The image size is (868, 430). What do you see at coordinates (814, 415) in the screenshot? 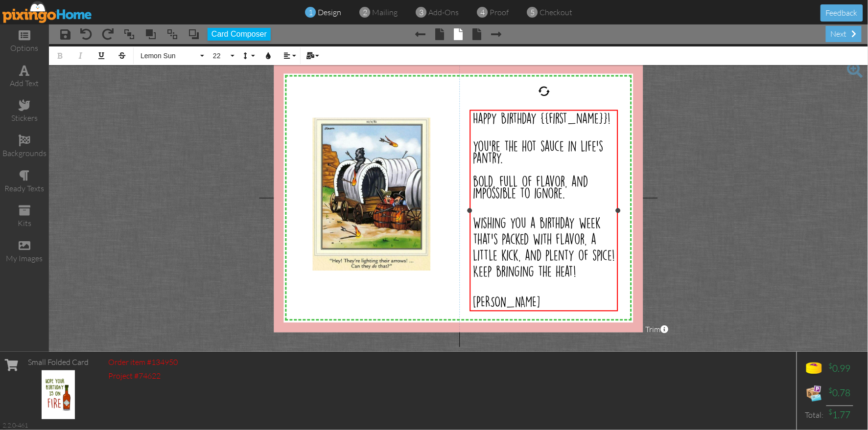
I see `td: Total:` at bounding box center [814, 415].